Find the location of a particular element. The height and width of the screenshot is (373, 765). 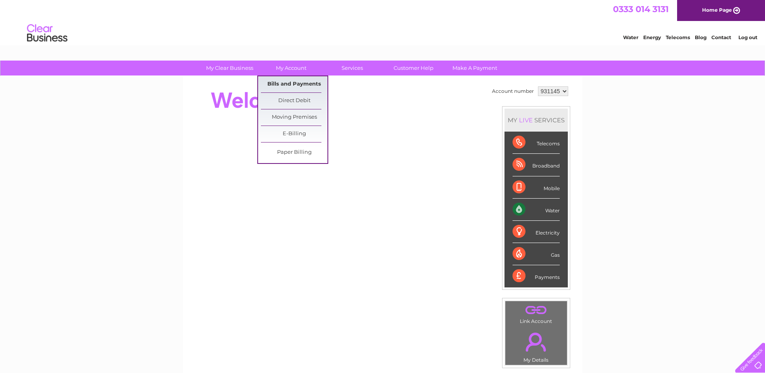

div: MY SERVICES is located at coordinates (536, 120).